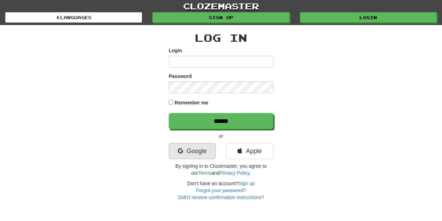 The width and height of the screenshot is (442, 221). Describe the element at coordinates (221, 197) in the screenshot. I see `a: Didn't receive confirmation instructions?` at that location.